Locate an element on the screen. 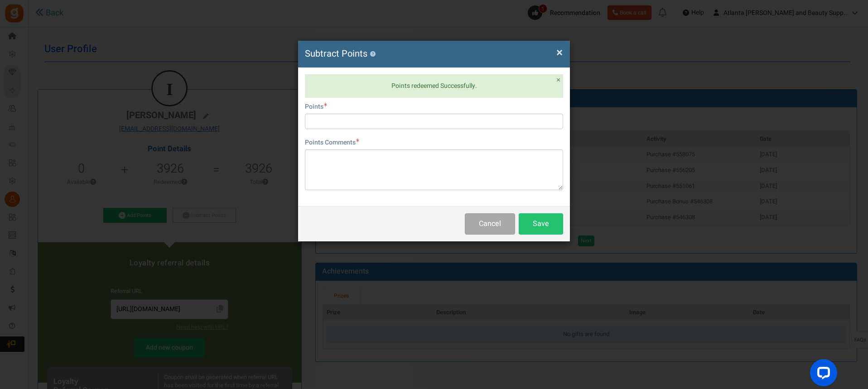  div: Points redeemed Successfully. is located at coordinates (434, 86).